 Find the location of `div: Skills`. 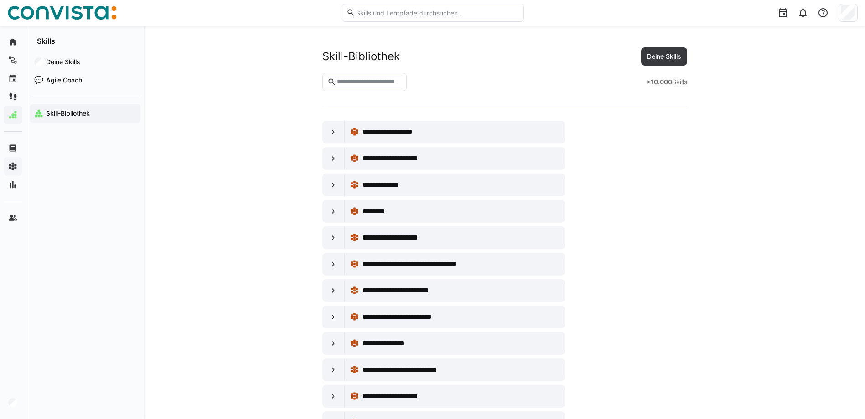

div: Skills is located at coordinates (667, 82).